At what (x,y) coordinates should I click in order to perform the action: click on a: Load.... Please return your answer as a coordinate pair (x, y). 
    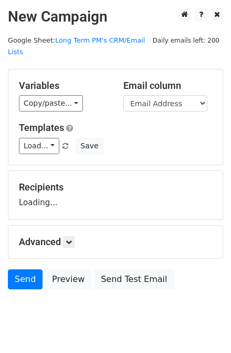
    Looking at the image, I should click on (39, 146).